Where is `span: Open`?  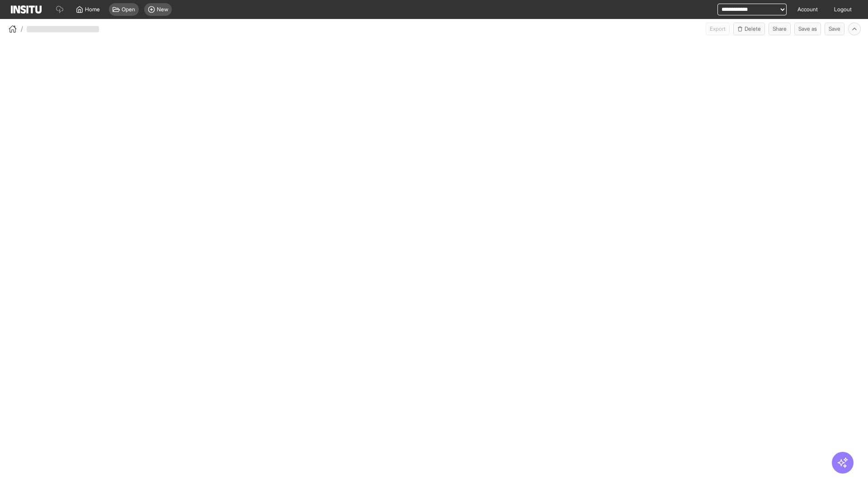
span: Open is located at coordinates (129, 10).